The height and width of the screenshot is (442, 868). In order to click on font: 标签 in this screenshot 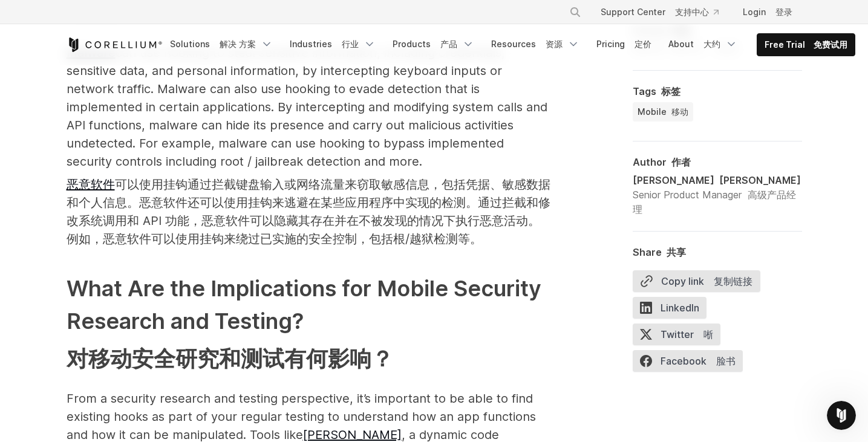, I will do `click(671, 91)`.